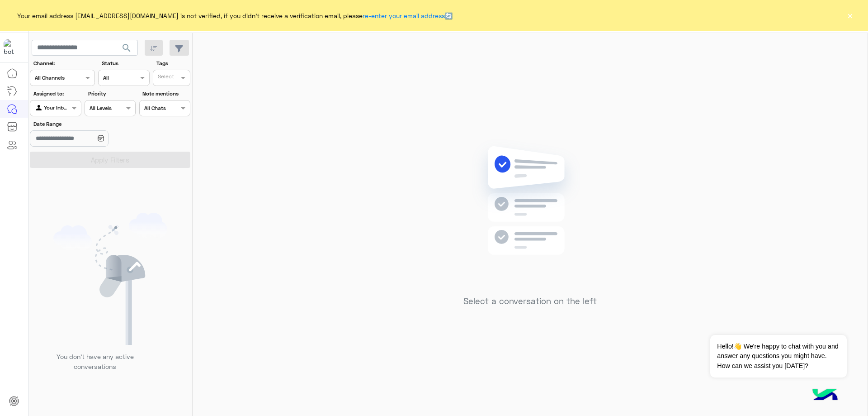  I want to click on label: Channel:, so click(64, 64).